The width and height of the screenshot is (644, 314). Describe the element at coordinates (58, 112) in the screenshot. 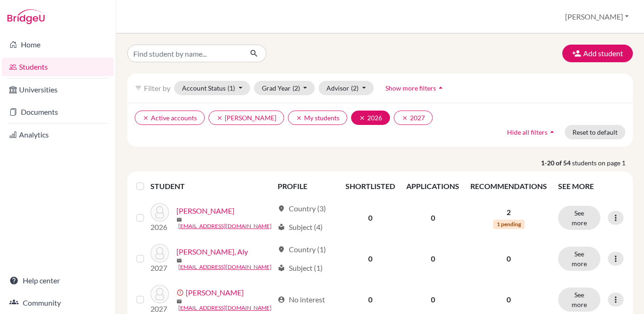

I see `a: Documents` at that location.